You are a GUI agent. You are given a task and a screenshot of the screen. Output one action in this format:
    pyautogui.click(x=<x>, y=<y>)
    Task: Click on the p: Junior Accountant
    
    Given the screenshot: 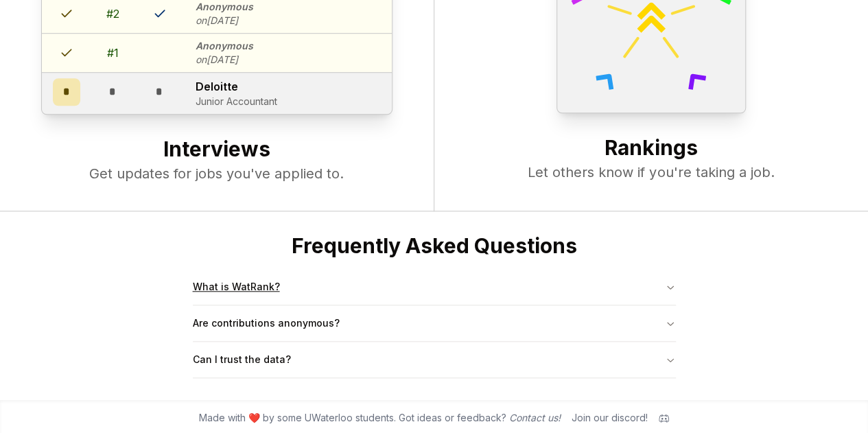 What is the action you would take?
    pyautogui.click(x=236, y=101)
    